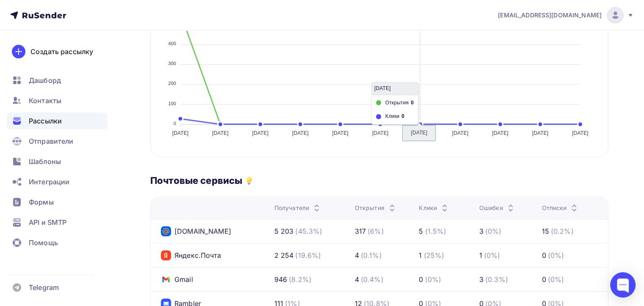 The image size is (644, 306). Describe the element at coordinates (172, 64) in the screenshot. I see `tspan: 300` at that location.